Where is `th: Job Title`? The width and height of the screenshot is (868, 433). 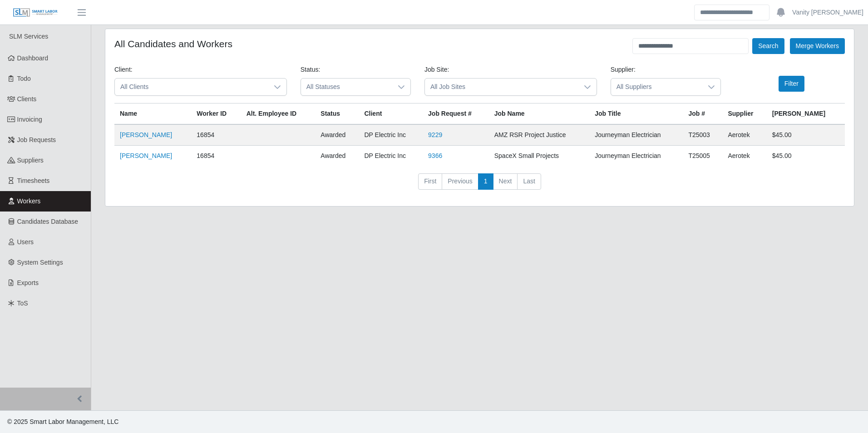
th: Job Title is located at coordinates (636, 114).